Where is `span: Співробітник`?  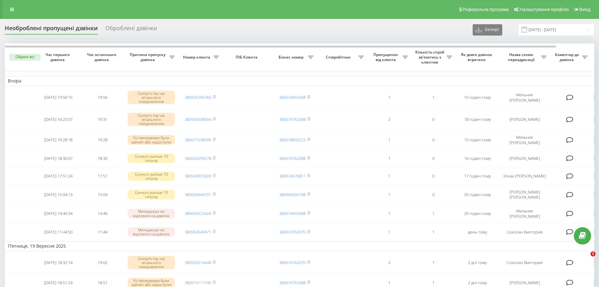 span: Співробітник is located at coordinates (339, 57).